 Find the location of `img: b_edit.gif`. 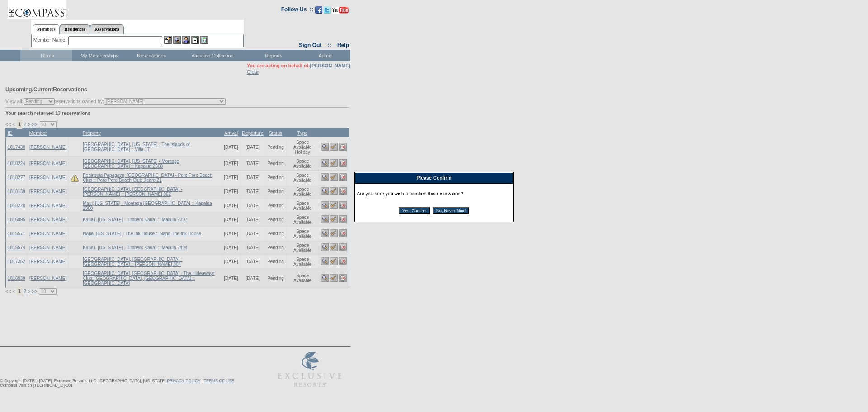

img: b_edit.gif is located at coordinates (167, 40).